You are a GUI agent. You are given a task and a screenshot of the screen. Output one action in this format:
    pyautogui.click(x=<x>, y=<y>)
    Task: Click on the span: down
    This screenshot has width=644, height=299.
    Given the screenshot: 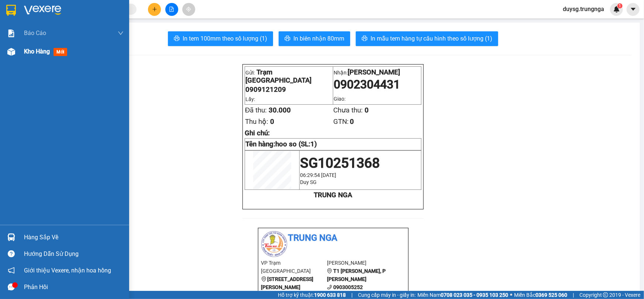 What is the action you would take?
    pyautogui.click(x=121, y=33)
    